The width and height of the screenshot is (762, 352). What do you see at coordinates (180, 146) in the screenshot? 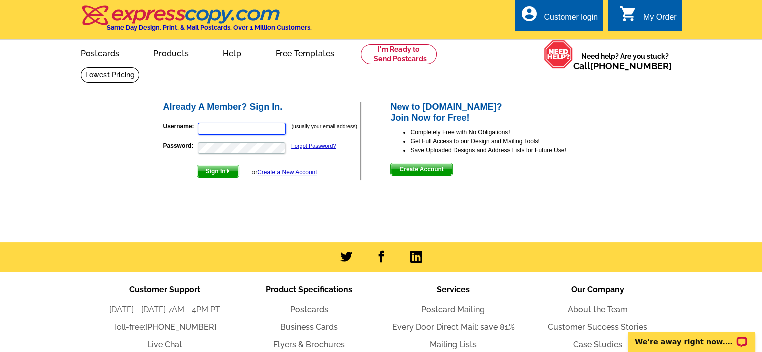
I see `label: Password:` at bounding box center [180, 146].